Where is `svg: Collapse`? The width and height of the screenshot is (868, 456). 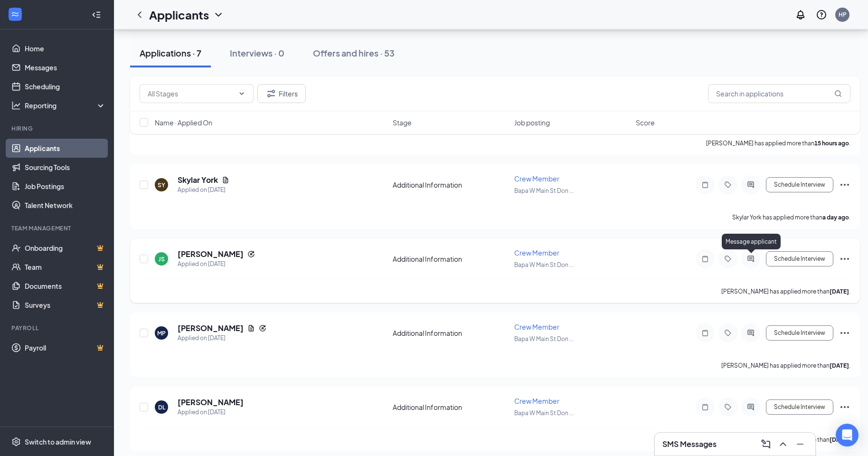 svg: Collapse is located at coordinates (96, 14).